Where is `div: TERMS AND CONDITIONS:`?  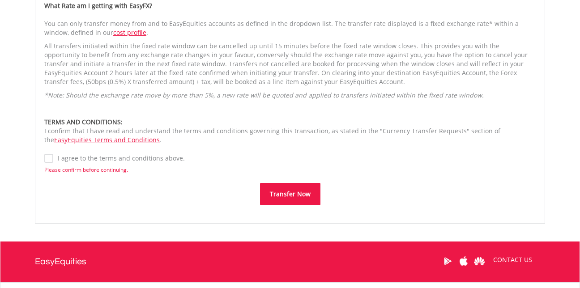 div: TERMS AND CONDITIONS: is located at coordinates (290, 122).